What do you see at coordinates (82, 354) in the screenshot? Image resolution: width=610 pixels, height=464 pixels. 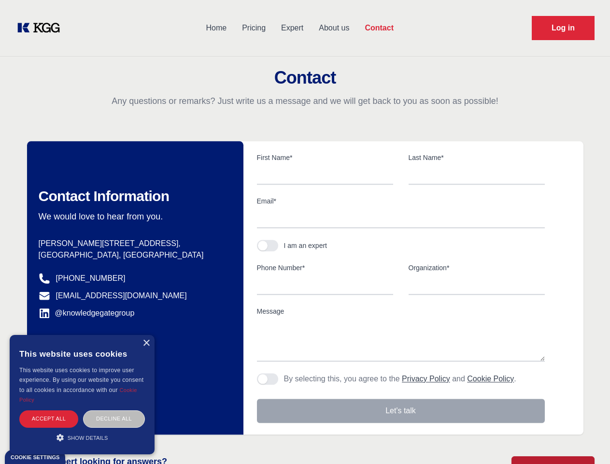 I see `div: This website uses cookies` at bounding box center [82, 354].